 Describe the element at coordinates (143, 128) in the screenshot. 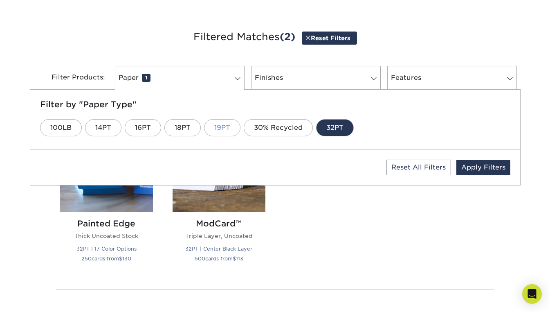

I see `a: 16PT` at that location.